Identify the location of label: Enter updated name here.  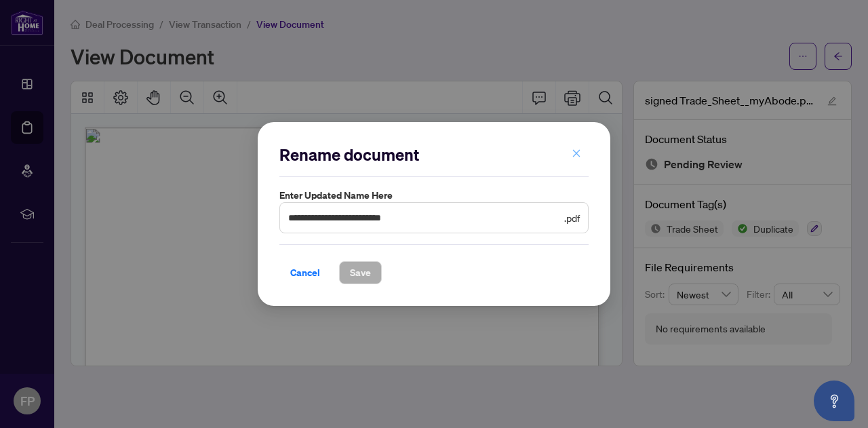
(434, 195).